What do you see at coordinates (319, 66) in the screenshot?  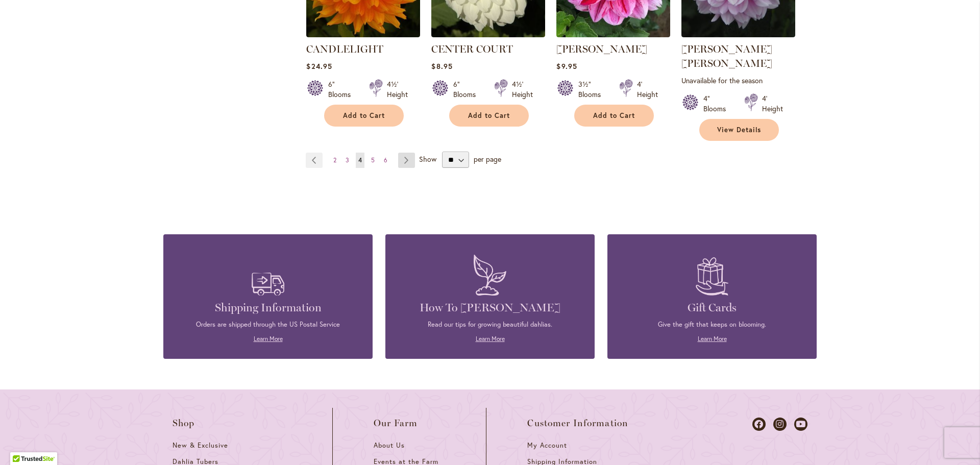 I see `span: $24.95` at bounding box center [319, 66].